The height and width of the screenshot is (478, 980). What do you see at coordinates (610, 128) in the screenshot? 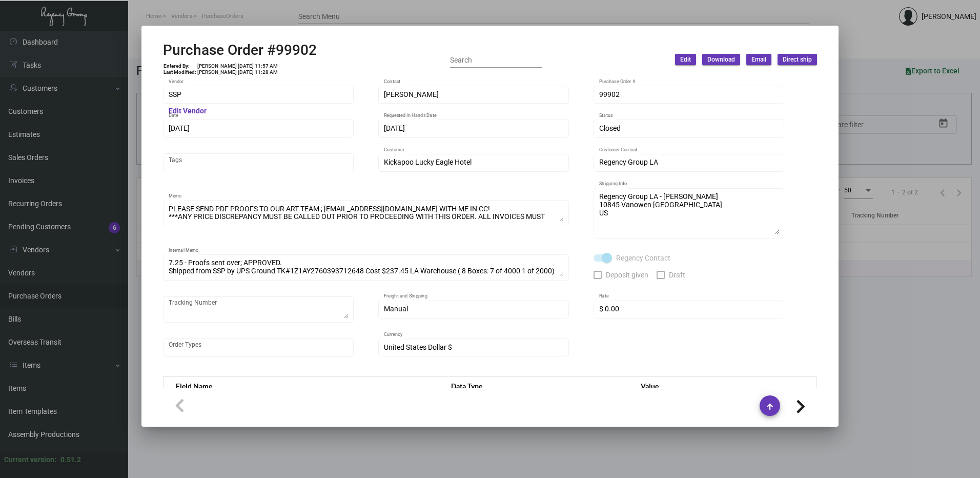
I see `span: Closed` at bounding box center [610, 128].